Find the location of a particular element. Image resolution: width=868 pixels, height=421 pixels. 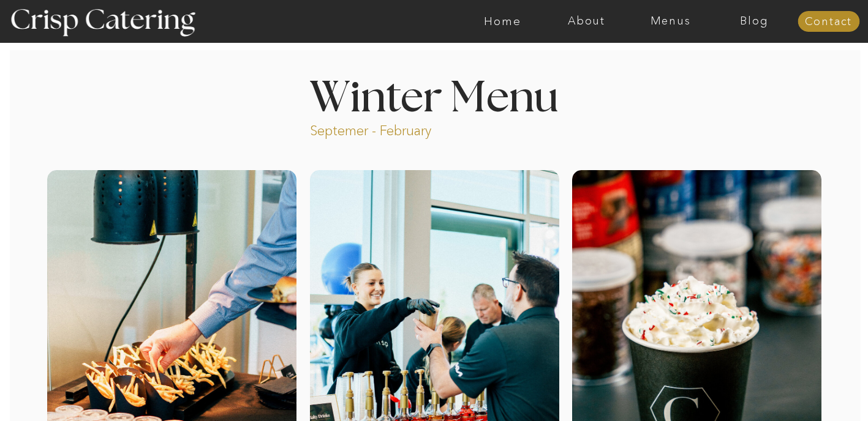

nav: Blog is located at coordinates (754, 22).